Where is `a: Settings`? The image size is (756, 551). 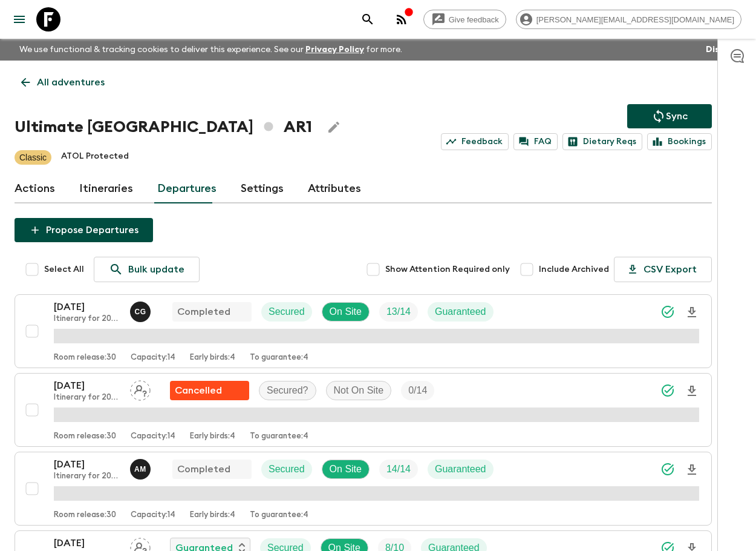 a: Settings is located at coordinates (262, 189).